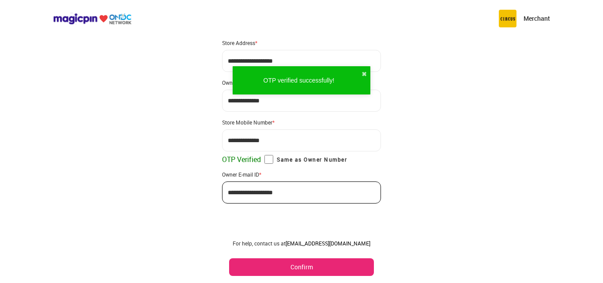 This screenshot has height=283, width=603. What do you see at coordinates (302, 243) in the screenshot?
I see `div: For help, contact us at` at bounding box center [302, 243].